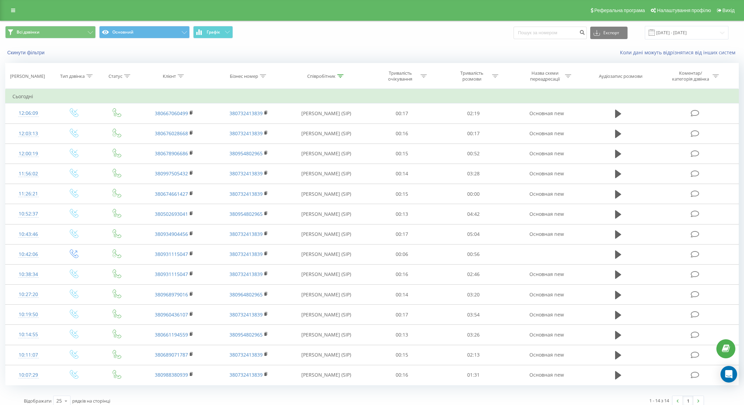  Describe the element at coordinates (28, 234) in the screenshot. I see `div: 10:43:46` at that location.